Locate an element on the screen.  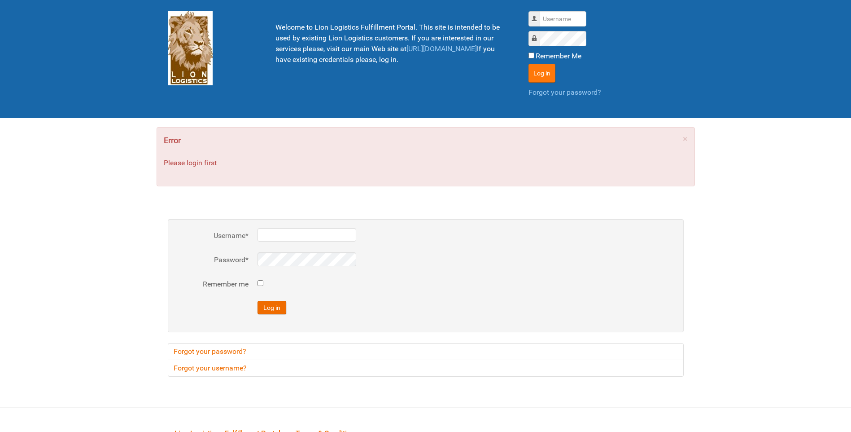
label: Remember me is located at coordinates (213, 284).